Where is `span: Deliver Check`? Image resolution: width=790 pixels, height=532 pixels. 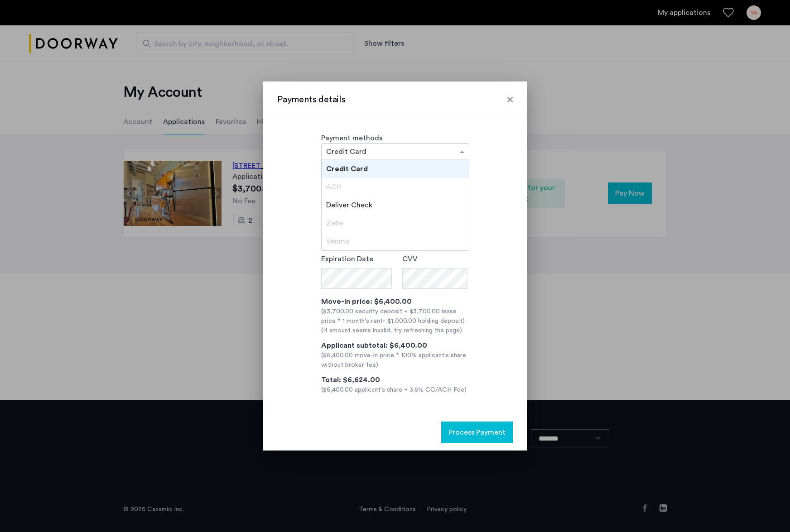
span: Deliver Check is located at coordinates (349, 205).